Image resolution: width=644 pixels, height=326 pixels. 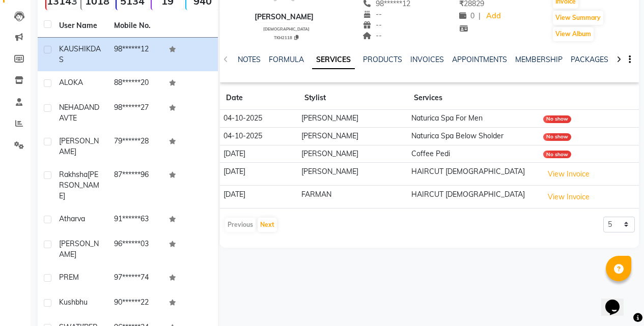 I want to click on span: PREM, so click(x=69, y=278).